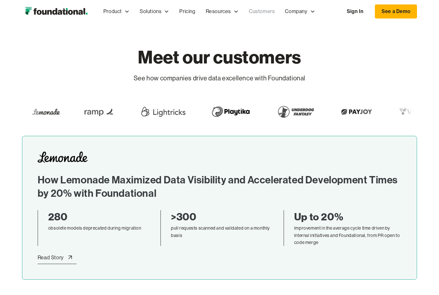  Describe the element at coordinates (187, 11) in the screenshot. I see `a: Pricing` at that location.